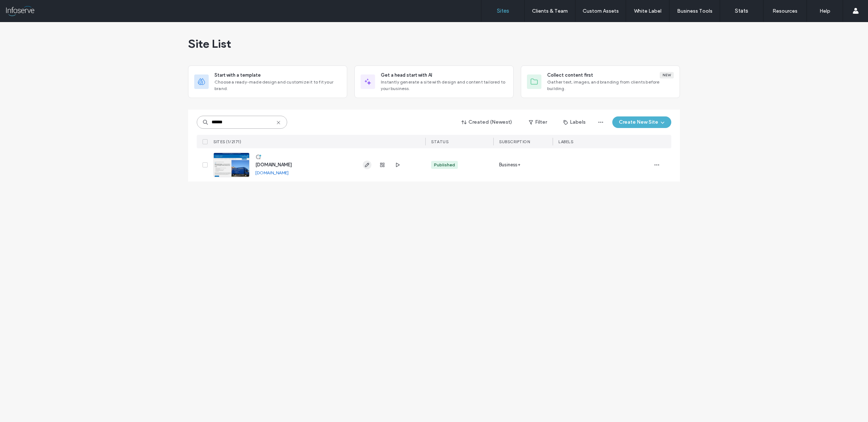  I want to click on label: Clients & Team, so click(550, 11).